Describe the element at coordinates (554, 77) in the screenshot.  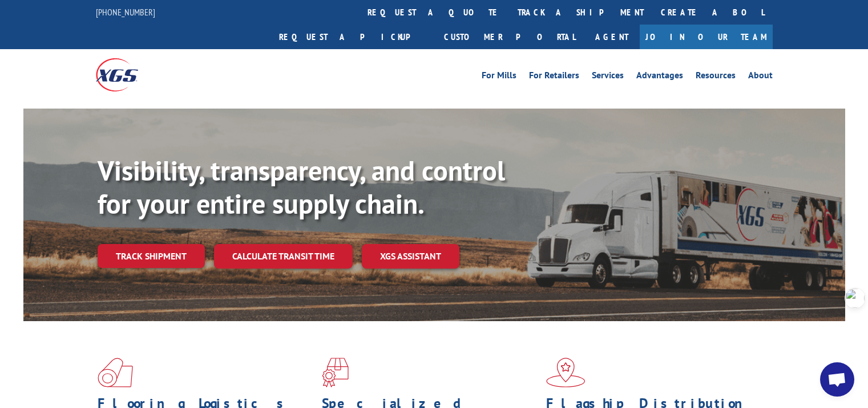
I see `a: For Retailers` at that location.